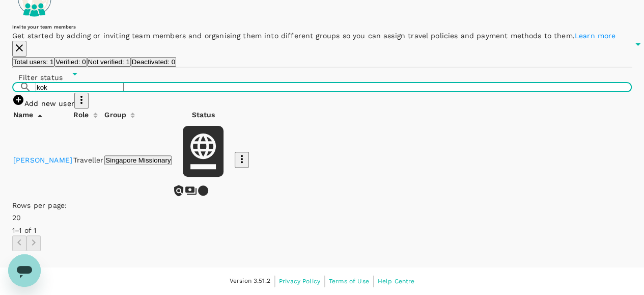  I want to click on span: Filter status, so click(40, 77).